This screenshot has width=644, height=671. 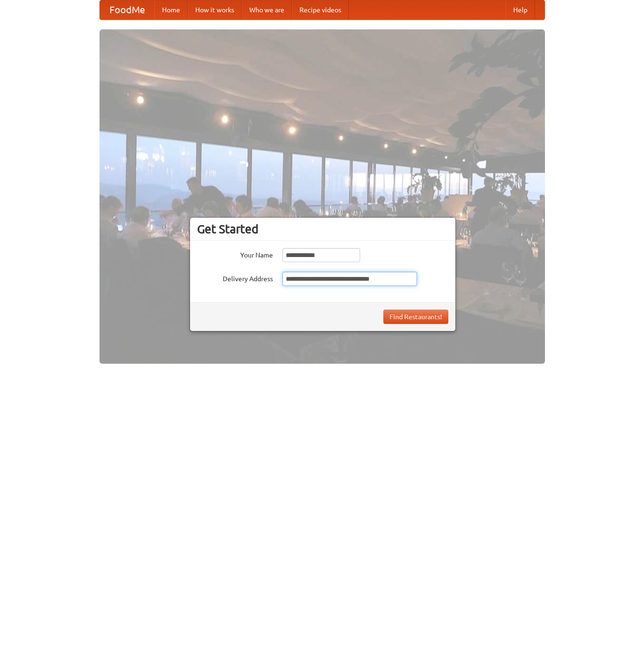 What do you see at coordinates (127, 10) in the screenshot?
I see `a: FoodMe` at bounding box center [127, 10].